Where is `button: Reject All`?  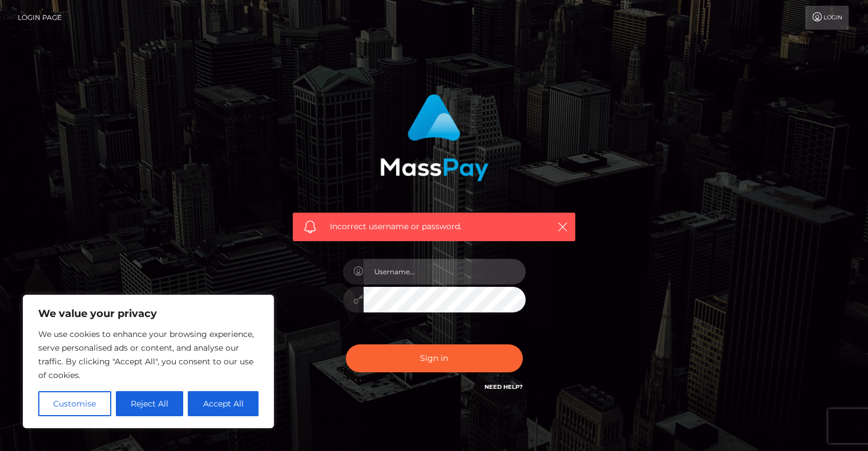
button: Reject All is located at coordinates (149, 403).